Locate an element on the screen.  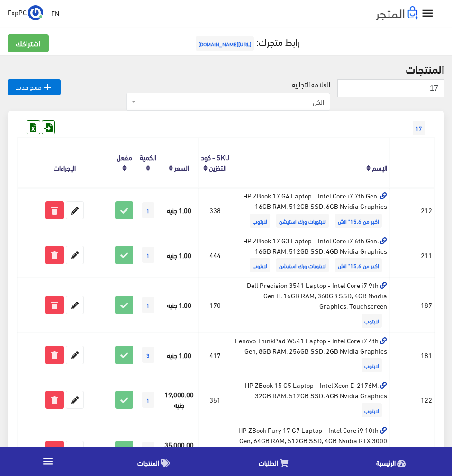
h2: المنتجات is located at coordinates (226, 68).